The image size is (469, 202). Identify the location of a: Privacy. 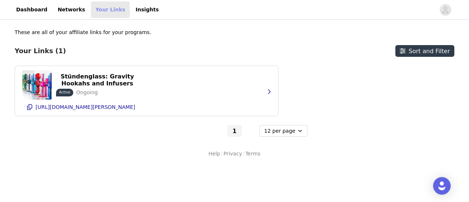
(232, 153).